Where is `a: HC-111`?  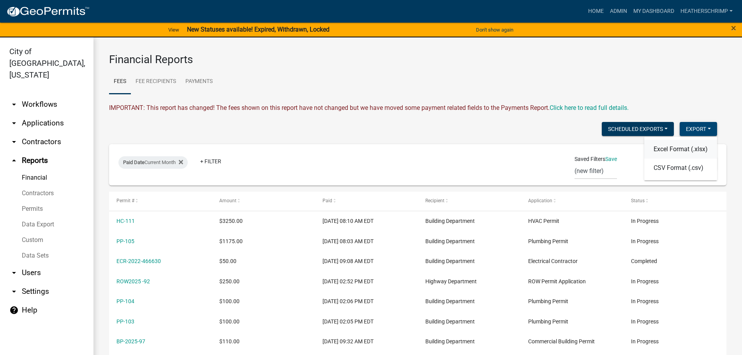 a: HC-111 is located at coordinates (125, 221).